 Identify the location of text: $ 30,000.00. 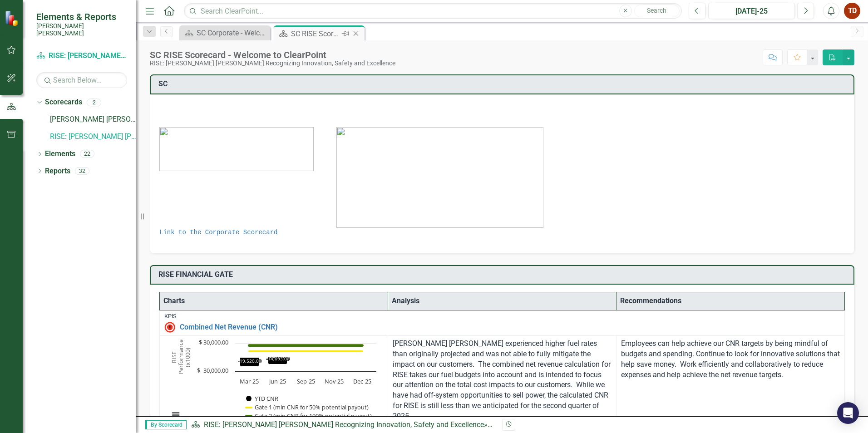
(213, 342).